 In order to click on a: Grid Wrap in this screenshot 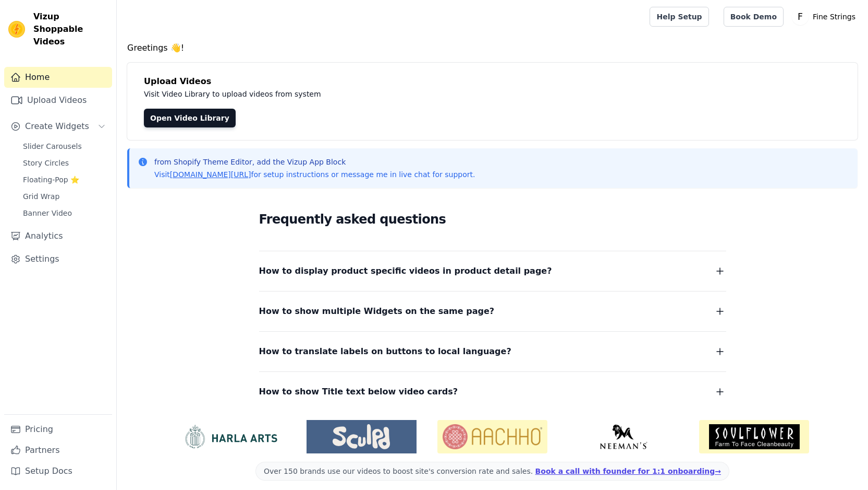, I will do `click(64, 196)`.